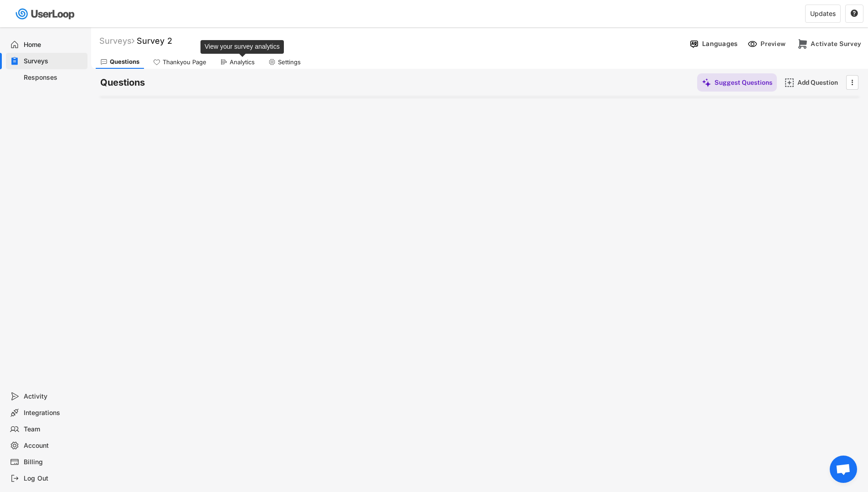 The width and height of the screenshot is (868, 492). Describe the element at coordinates (54, 478) in the screenshot. I see `div: Log Out` at that location.